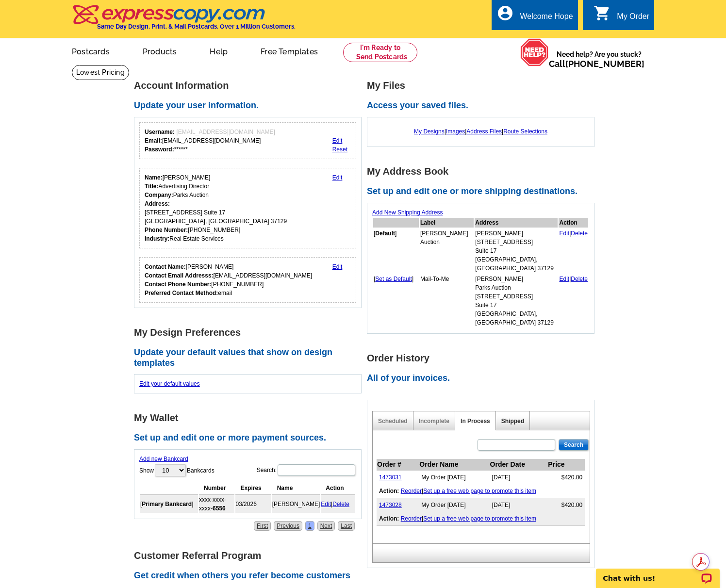 The height and width of the screenshot is (588, 726). Describe the element at coordinates (165, 266) in the screenshot. I see `strong: Contact Name:` at that location.